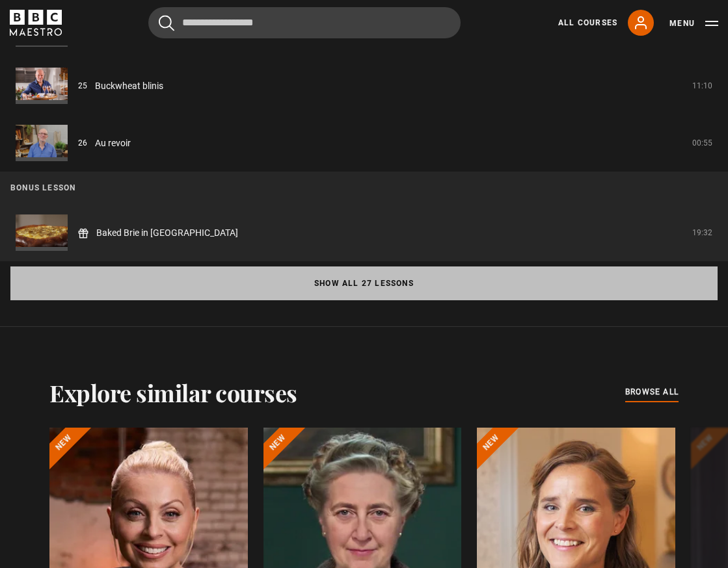  I want to click on h2: Explore similar courses, so click(173, 393).